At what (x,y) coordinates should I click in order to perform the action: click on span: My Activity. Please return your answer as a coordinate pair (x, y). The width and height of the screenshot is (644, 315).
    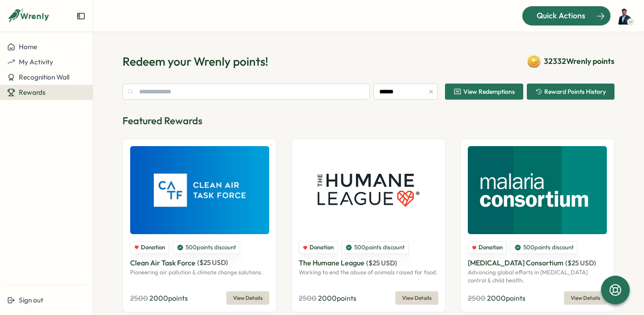
    Looking at the image, I should click on (36, 62).